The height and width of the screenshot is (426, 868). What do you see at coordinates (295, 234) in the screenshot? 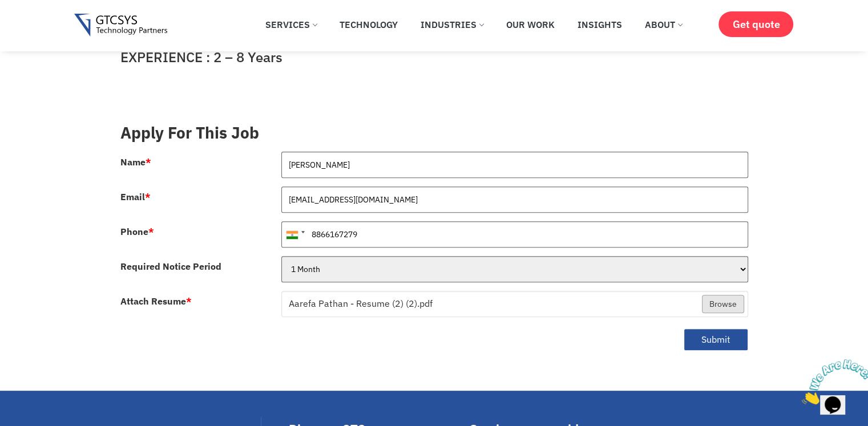
I see `div: India (भारत): +91` at bounding box center [295, 234].